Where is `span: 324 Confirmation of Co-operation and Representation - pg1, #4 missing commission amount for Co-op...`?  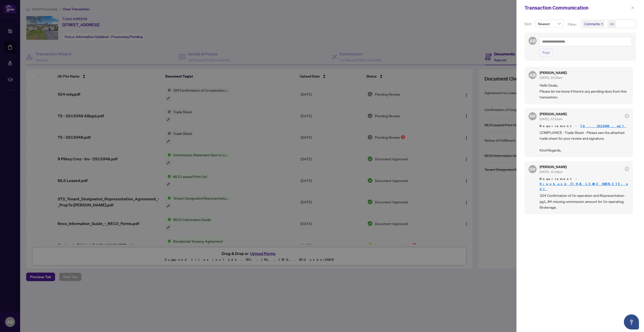 span: 324 Confirmation of Co-operation and Representation - pg1, #4 missing commission amount for Co-op... is located at coordinates (584, 201).